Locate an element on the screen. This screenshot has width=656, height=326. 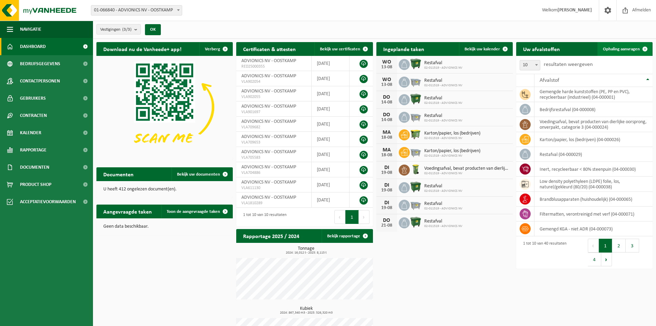
span: Toon de aangevraagde taken is located at coordinates (193, 211).